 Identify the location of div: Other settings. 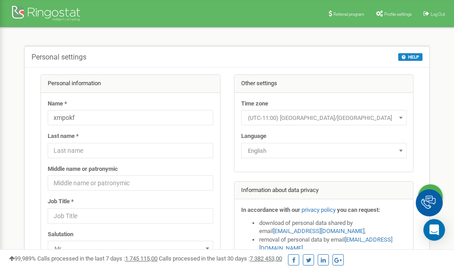
(324, 84).